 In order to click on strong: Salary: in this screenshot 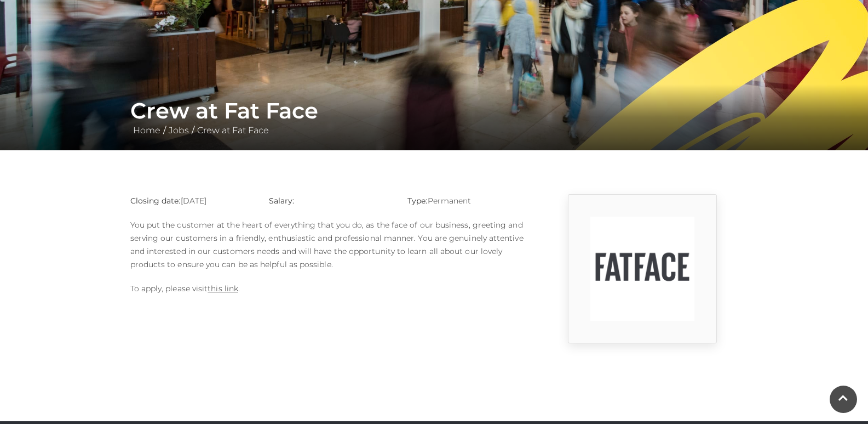, I will do `click(282, 201)`.